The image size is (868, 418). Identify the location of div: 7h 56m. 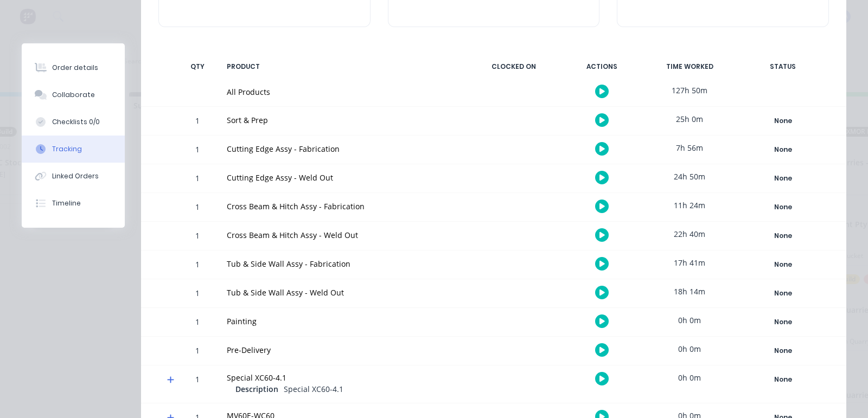
(689, 148).